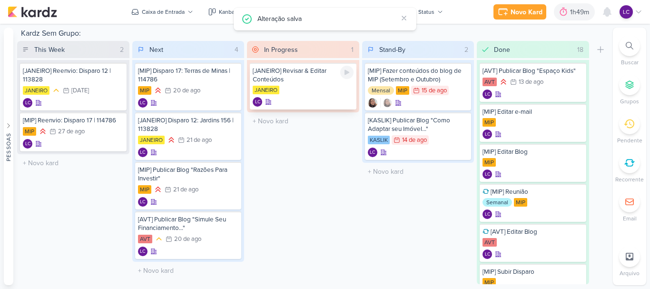  I want to click on div: 20 de ago, so click(187, 239).